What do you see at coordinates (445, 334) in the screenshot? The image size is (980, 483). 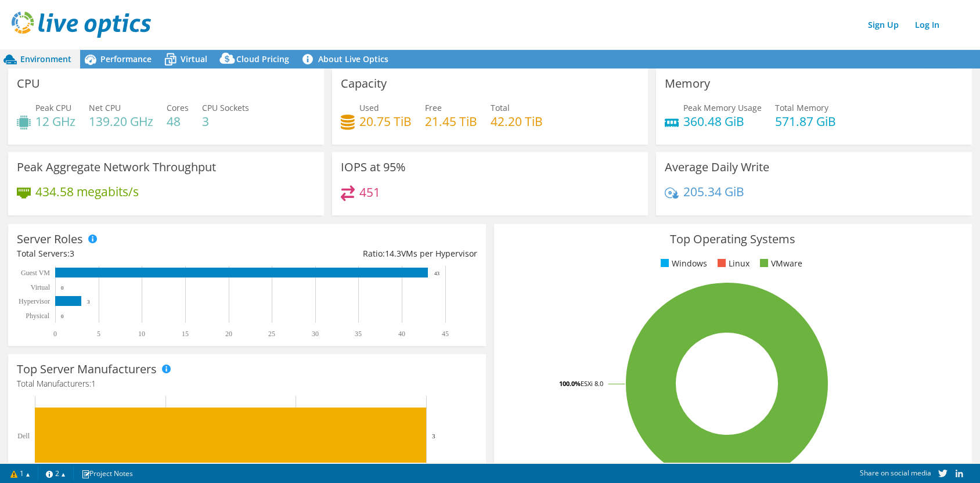 I see `text: 45` at bounding box center [445, 334].